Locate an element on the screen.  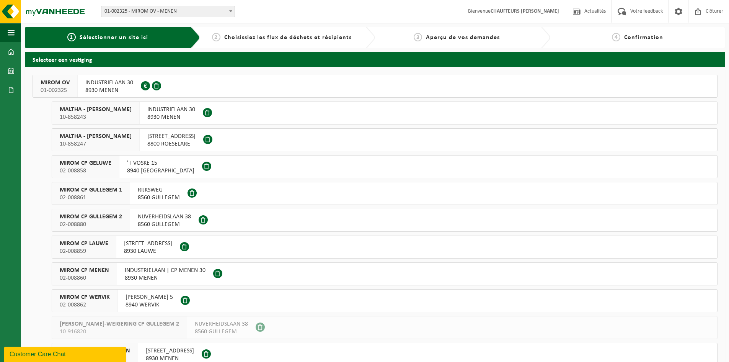
span: Sélectionner un site ici is located at coordinates (114, 38).